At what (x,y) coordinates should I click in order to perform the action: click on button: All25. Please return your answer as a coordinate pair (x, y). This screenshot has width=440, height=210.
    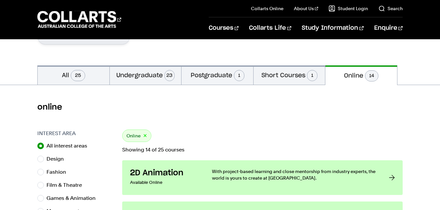
    Looking at the image, I should click on (73, 75).